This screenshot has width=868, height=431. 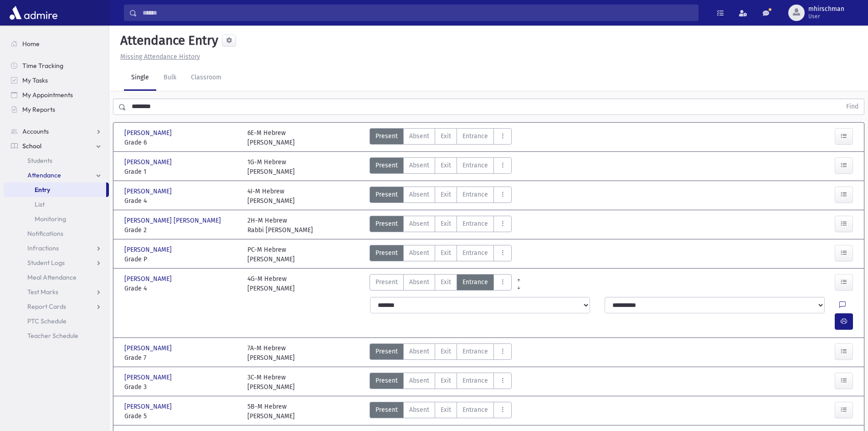 I want to click on a: Monitoring, so click(x=56, y=219).